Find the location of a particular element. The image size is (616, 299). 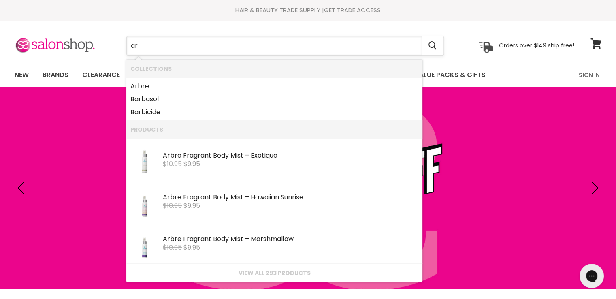

img: 60ml-Marshmallow-Body-Mist_200x.jpg is located at coordinates (145, 243).